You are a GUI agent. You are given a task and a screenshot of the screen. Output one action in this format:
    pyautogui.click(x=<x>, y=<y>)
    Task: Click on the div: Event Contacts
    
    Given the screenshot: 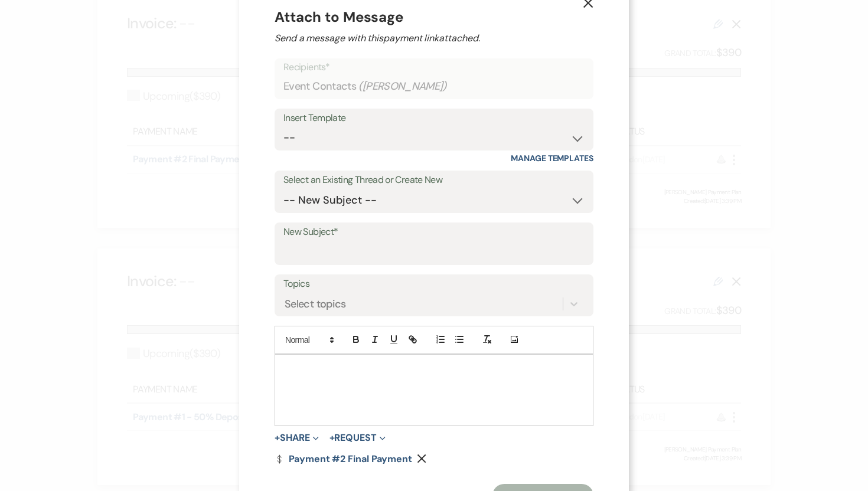 What is the action you would take?
    pyautogui.click(x=434, y=86)
    